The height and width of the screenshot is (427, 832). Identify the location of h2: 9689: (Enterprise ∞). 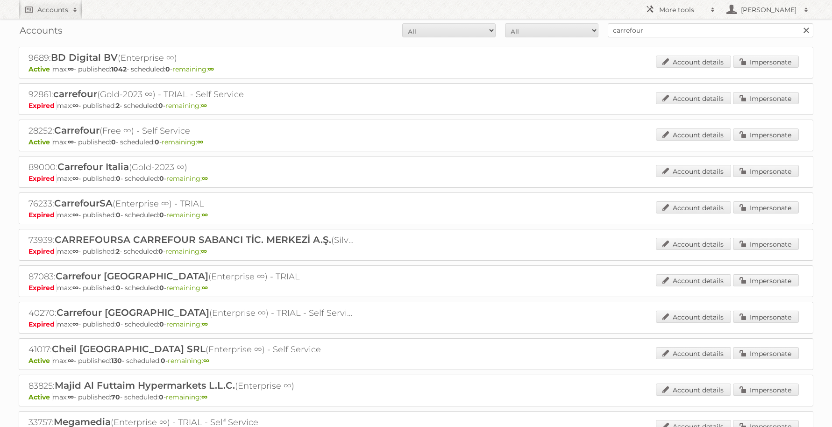
(192, 58).